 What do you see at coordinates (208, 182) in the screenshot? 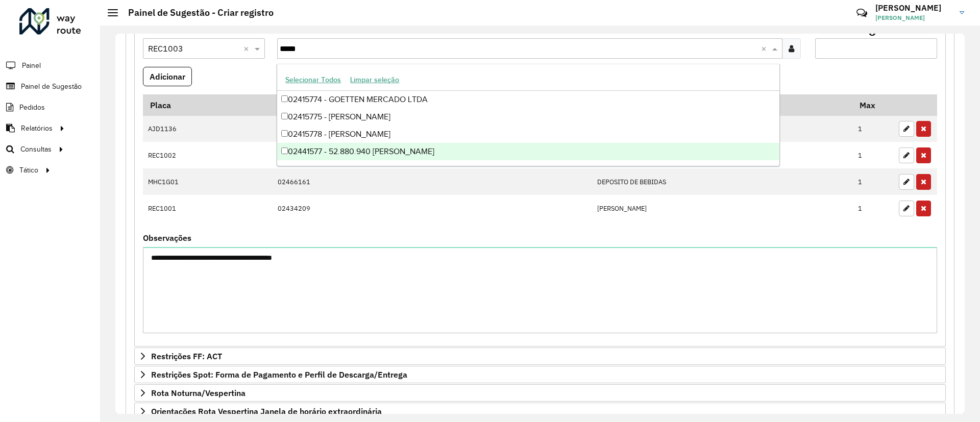
I see `td: MHC1G01` at bounding box center [208, 182].